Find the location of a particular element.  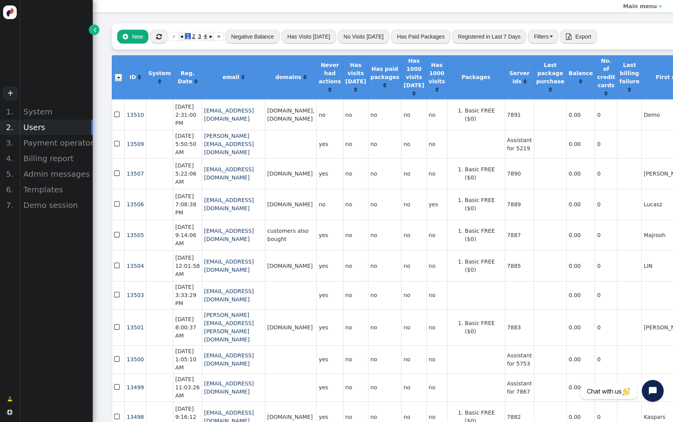

b: domains is located at coordinates (288, 77).